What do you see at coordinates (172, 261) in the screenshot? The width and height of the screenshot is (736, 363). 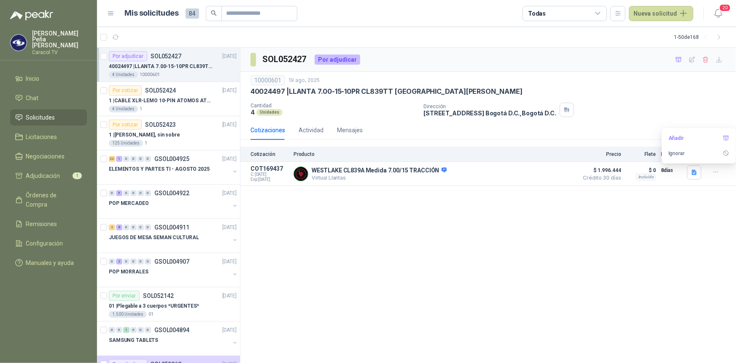 I see `p: GSOL004907` at bounding box center [172, 261].